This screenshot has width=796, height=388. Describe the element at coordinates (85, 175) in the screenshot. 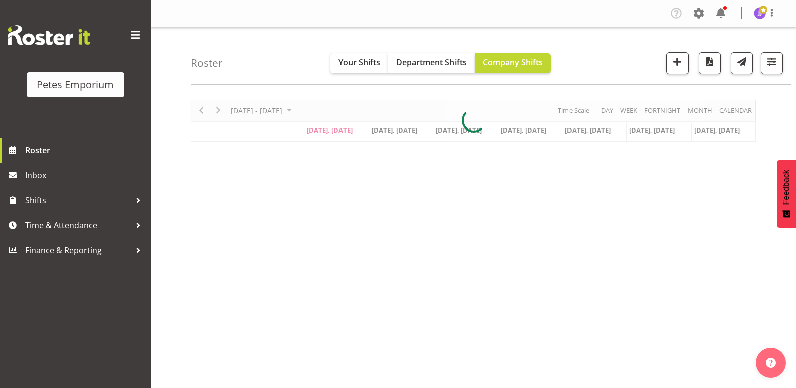

I see `span: Inbox` at that location.